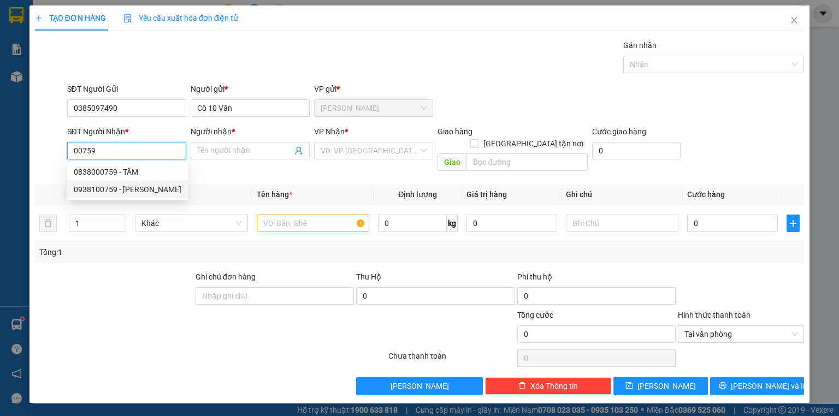 The height and width of the screenshot is (416, 839). What do you see at coordinates (640, 45) in the screenshot?
I see `label: Gán nhãn` at bounding box center [640, 45].